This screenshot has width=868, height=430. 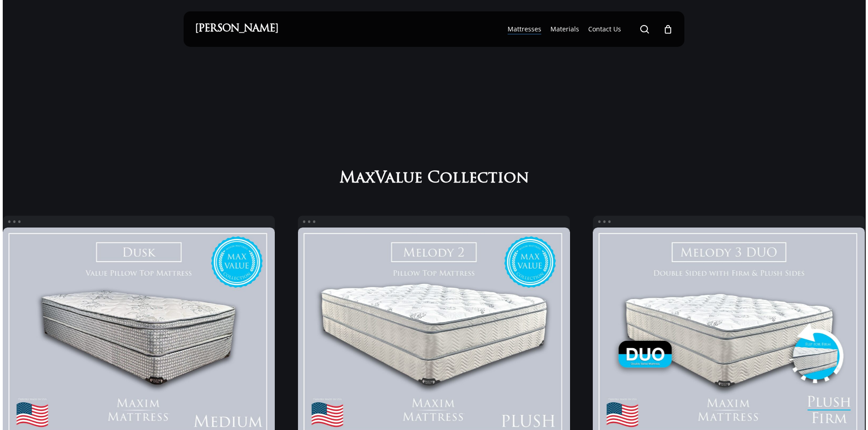 I want to click on span: Materials, so click(x=565, y=28).